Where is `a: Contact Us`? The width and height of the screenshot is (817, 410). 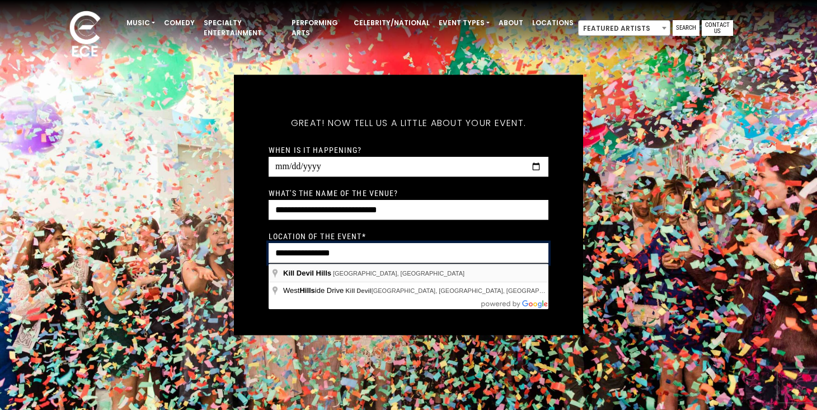 a: Contact Us is located at coordinates (717, 28).